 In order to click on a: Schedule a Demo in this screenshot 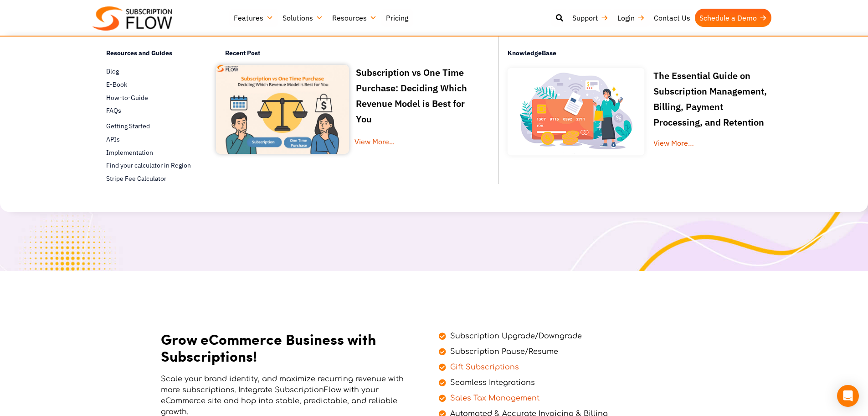, I will do `click(733, 18)`.